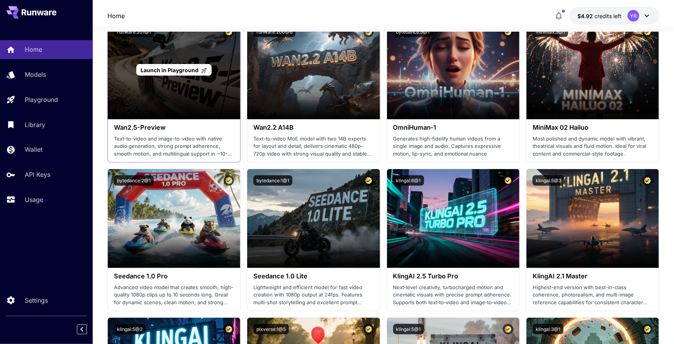 The width and height of the screenshot is (674, 344). I want to click on button: bytedance:5@1, so click(413, 32).